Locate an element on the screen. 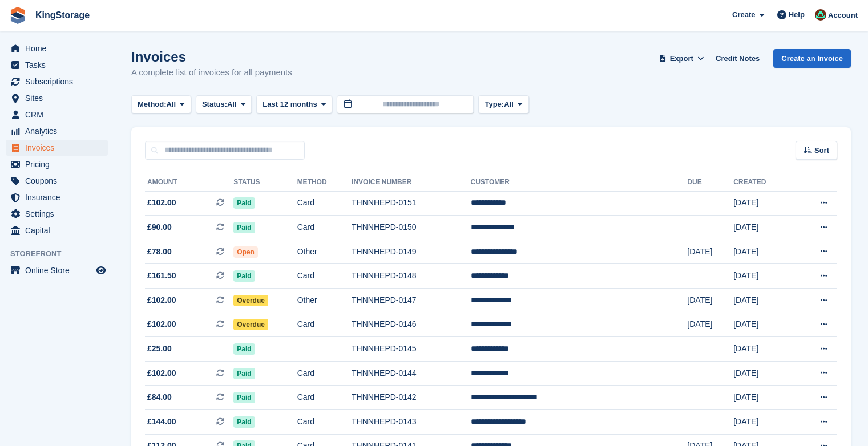  span: £90.00 is located at coordinates (159, 227).